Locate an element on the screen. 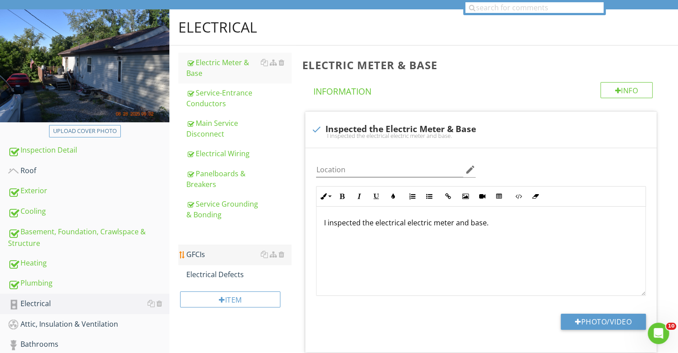 The image size is (678, 353). div: Electric Meter & Base is located at coordinates (238, 68).